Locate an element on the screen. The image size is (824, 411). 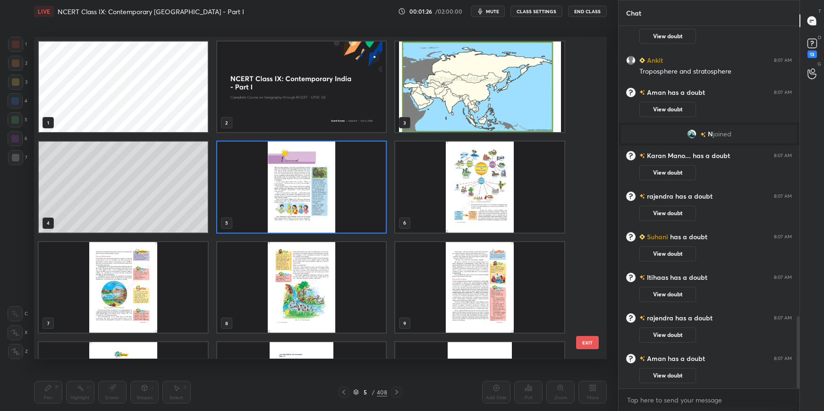
span: mute is located at coordinates (492, 11).